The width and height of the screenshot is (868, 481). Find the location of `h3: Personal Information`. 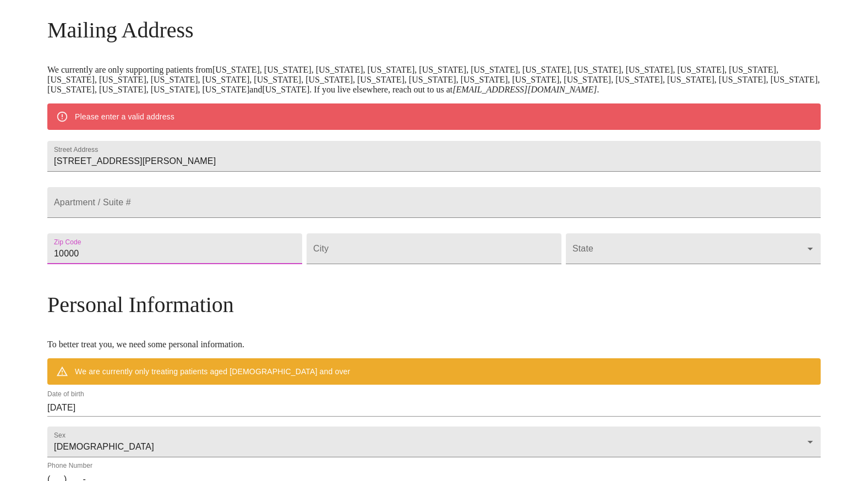

h3: Personal Information is located at coordinates (434, 305).